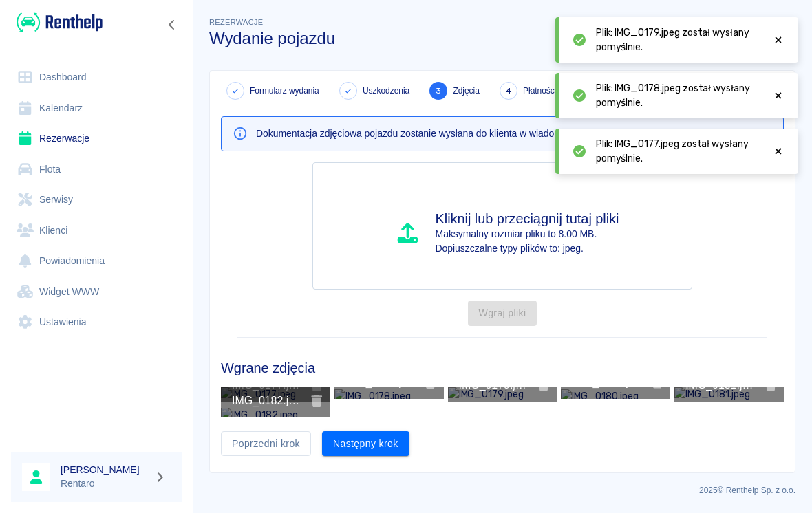  Describe the element at coordinates (539, 91) in the screenshot. I see `span: Płatności` at that location.